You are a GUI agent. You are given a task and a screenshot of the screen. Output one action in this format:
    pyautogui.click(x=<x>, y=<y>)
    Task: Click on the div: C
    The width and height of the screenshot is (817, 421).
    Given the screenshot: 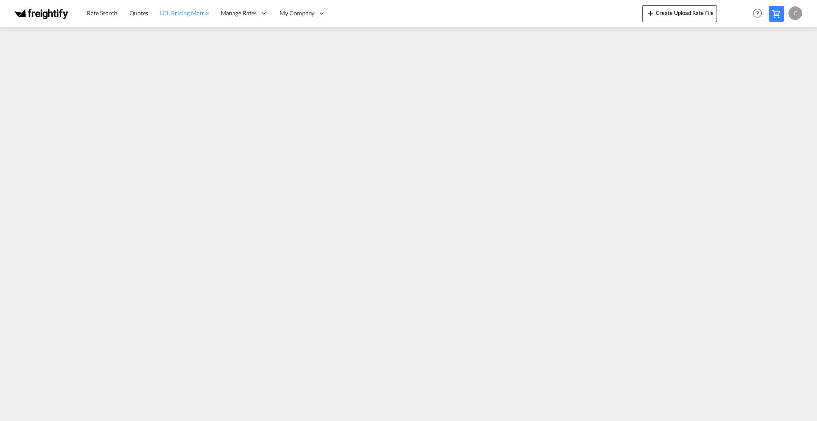 What is the action you would take?
    pyautogui.click(x=795, y=13)
    